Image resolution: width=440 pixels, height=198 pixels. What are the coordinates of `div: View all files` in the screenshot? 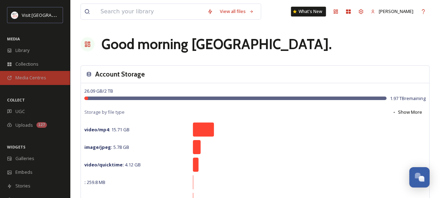 It's located at (237, 11).